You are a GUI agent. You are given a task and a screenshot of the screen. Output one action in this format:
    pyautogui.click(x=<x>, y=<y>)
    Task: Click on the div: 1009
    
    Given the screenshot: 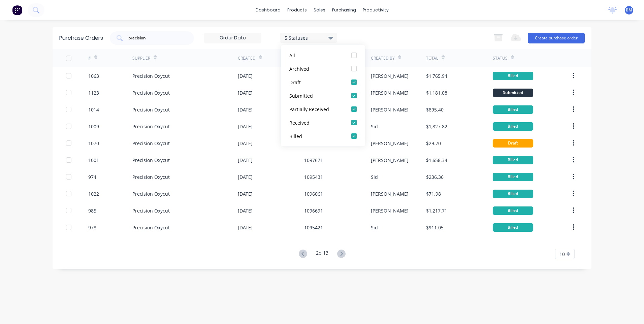 What is the action you would take?
    pyautogui.click(x=94, y=126)
    